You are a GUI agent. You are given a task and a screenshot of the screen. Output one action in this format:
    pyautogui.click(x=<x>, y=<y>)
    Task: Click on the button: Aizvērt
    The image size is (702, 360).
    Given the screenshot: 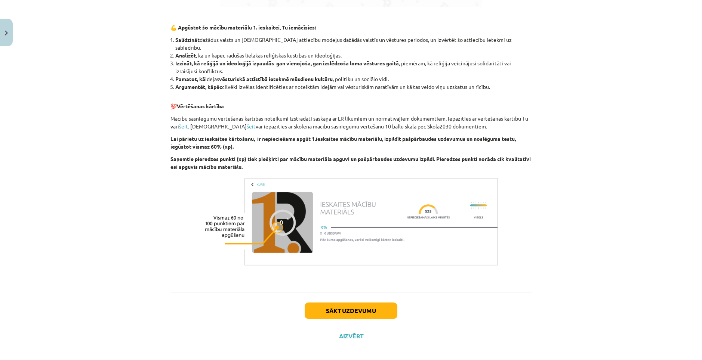 What is the action you would take?
    pyautogui.click(x=351, y=336)
    